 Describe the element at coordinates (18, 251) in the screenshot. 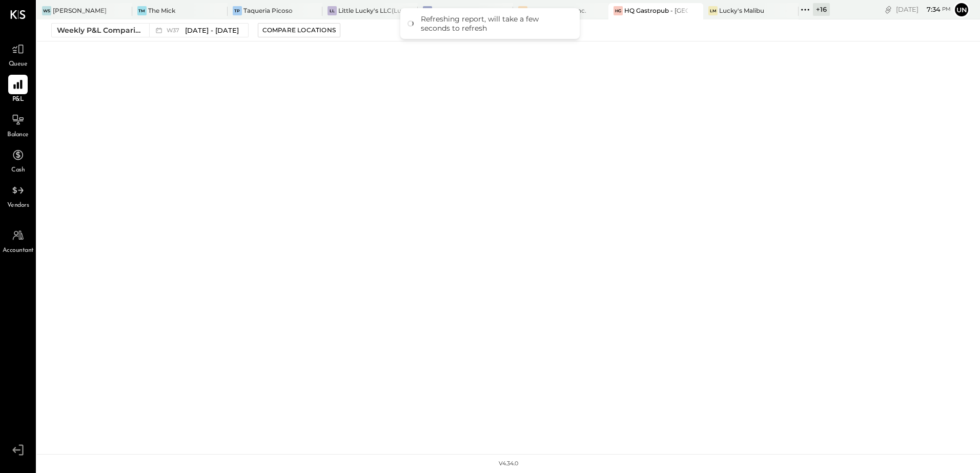

I see `span: Accountant` at that location.